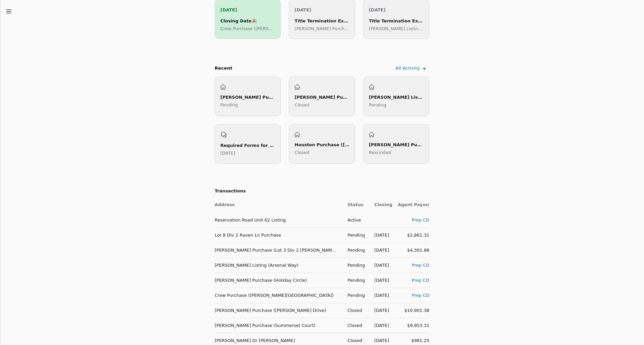 This screenshot has width=644, height=345. I want to click on div: Recent, so click(224, 68).